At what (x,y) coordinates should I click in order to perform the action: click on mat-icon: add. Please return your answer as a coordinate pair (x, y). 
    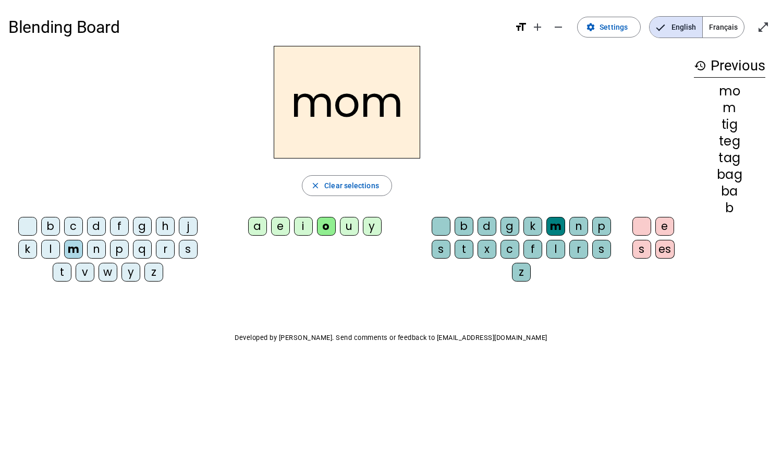
    Looking at the image, I should click on (538, 27).